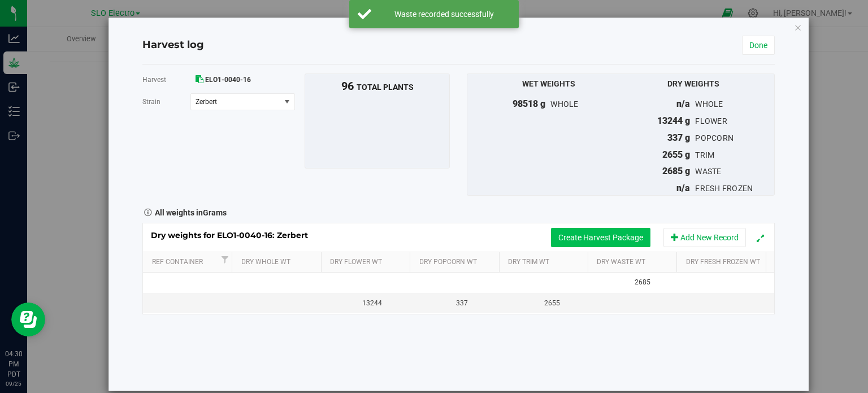 Image resolution: width=868 pixels, height=393 pixels. Describe the element at coordinates (705, 155) in the screenshot. I see `span: trim` at that location.